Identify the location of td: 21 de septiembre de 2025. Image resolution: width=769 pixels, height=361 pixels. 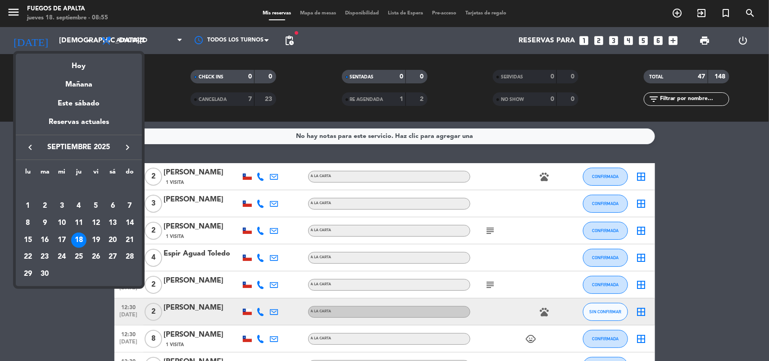
(130, 240).